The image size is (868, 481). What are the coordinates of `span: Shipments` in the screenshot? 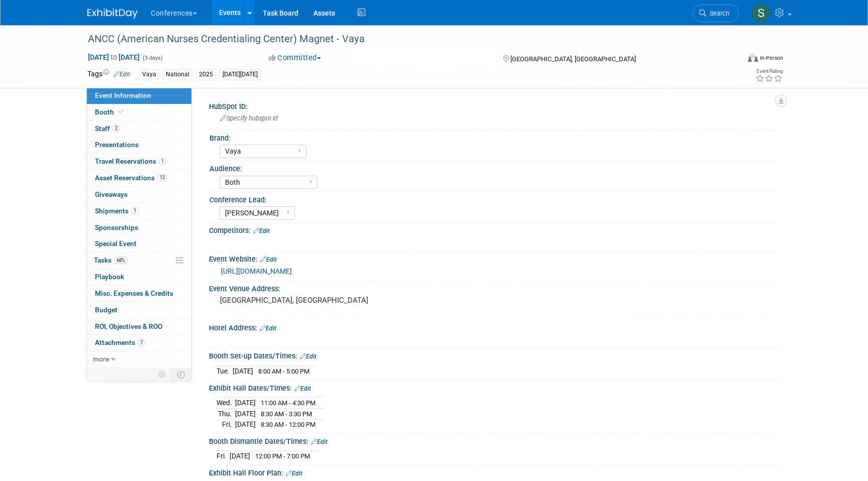 It's located at (116, 211).